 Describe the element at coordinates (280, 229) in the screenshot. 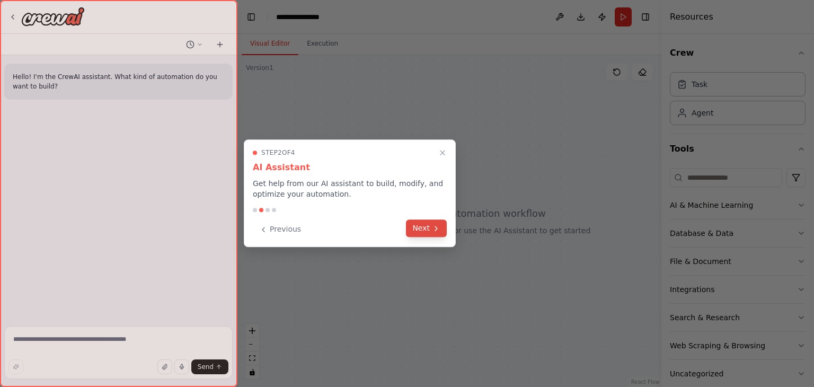

I see `button: Previous` at that location.